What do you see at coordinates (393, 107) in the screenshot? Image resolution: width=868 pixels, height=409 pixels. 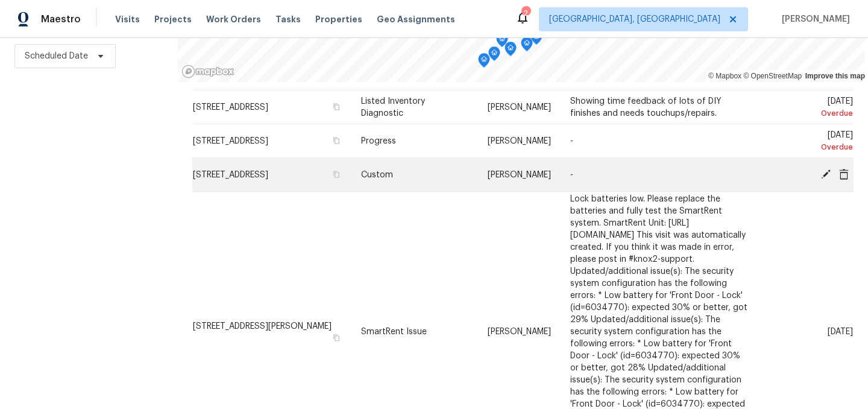 I see `span: Listed Inventory Diagnostic` at bounding box center [393, 107].